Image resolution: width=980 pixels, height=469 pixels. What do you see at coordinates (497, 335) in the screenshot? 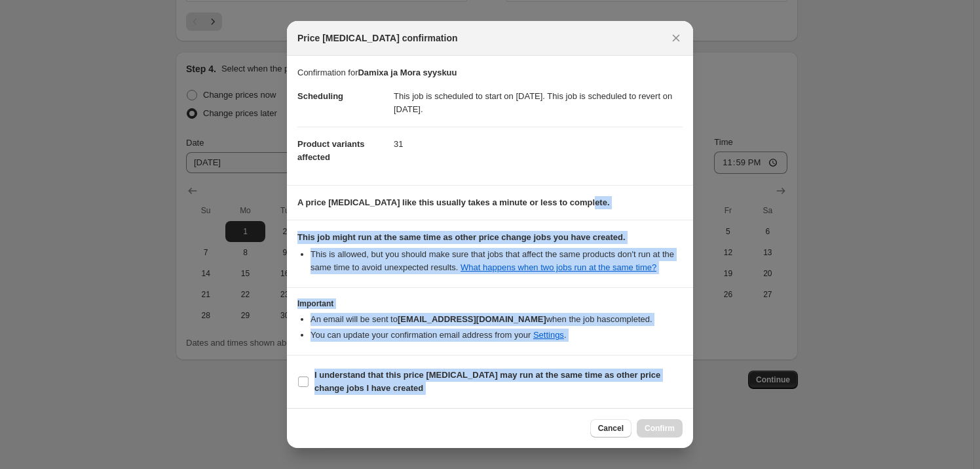
I see `li: You can update your confirmation email address from your .` at bounding box center [497, 335].